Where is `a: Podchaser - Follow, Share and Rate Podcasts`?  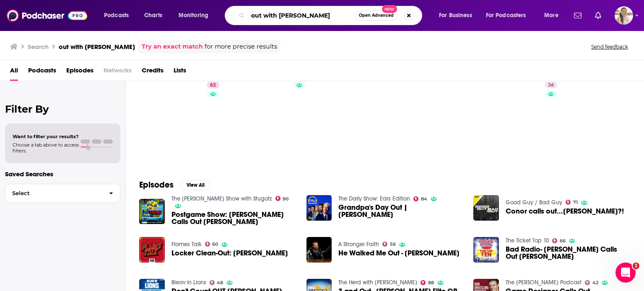
a: Podchaser - Follow, Share and Rate Podcasts is located at coordinates (47, 15).